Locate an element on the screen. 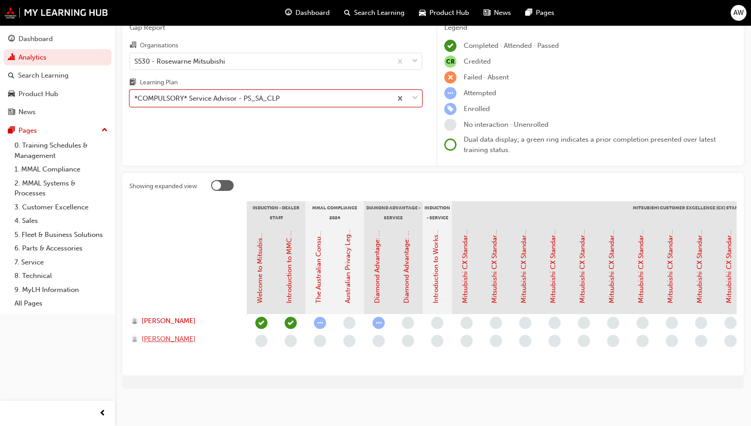 The image size is (751, 426). button: DashboardAnalyticsSearch LearningProduct HubNews is located at coordinates (57, 75).